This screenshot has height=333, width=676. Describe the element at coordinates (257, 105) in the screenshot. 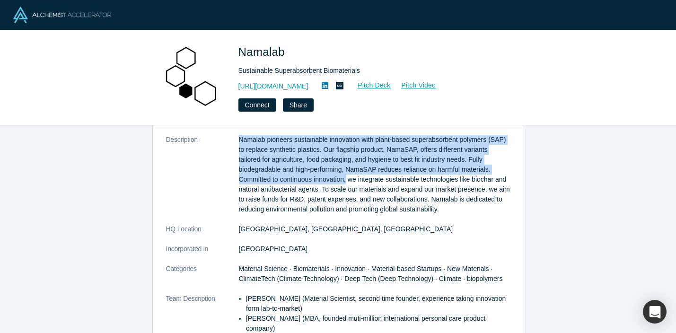

I see `button: Connect` at that location.